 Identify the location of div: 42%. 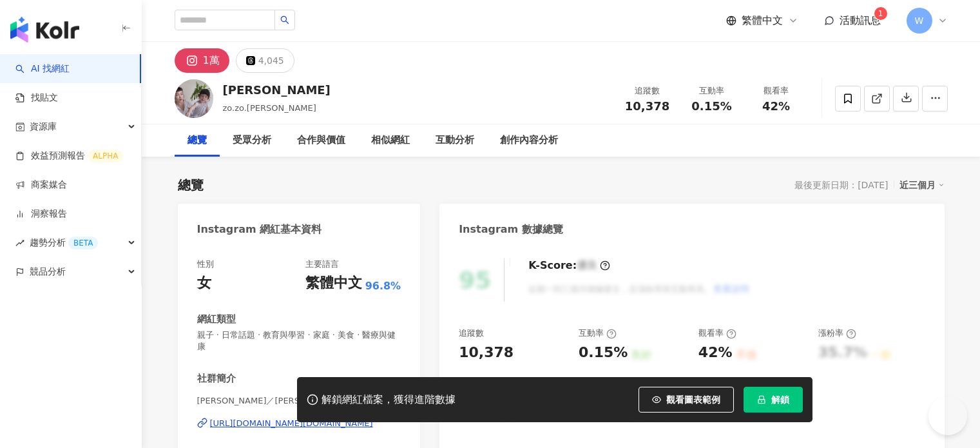
(715, 352).